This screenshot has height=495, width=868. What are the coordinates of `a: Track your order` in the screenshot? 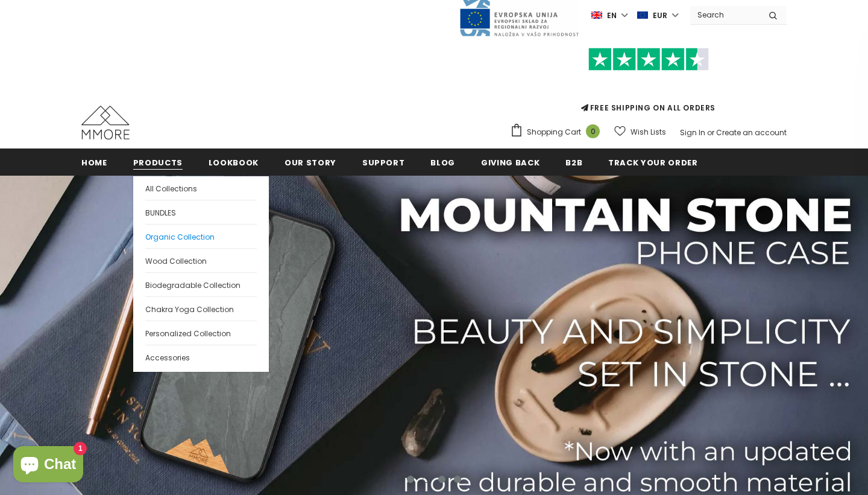 It's located at (653, 162).